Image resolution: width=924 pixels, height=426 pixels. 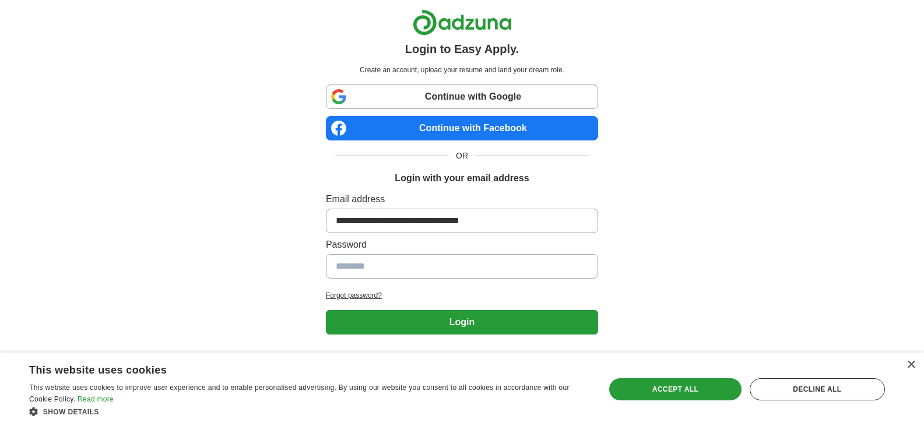 I want to click on h2: Forgot password?, so click(x=462, y=296).